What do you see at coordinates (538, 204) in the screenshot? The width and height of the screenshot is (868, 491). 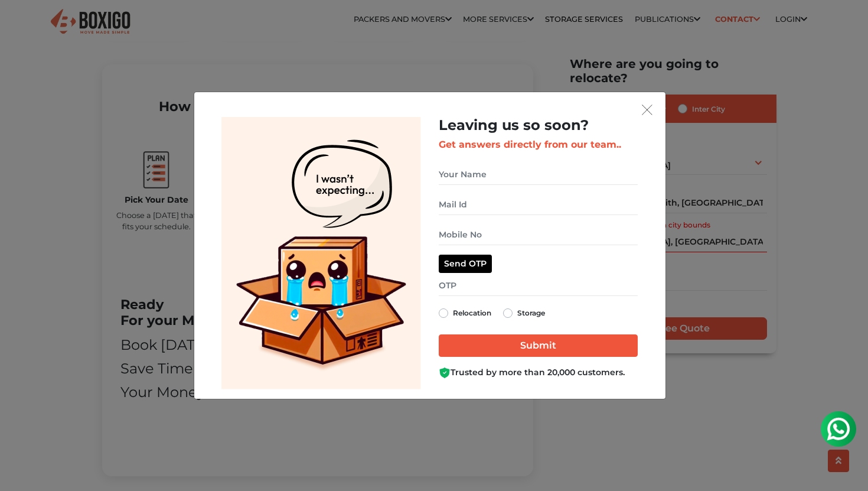 I see `input: Mail Id` at bounding box center [538, 204].